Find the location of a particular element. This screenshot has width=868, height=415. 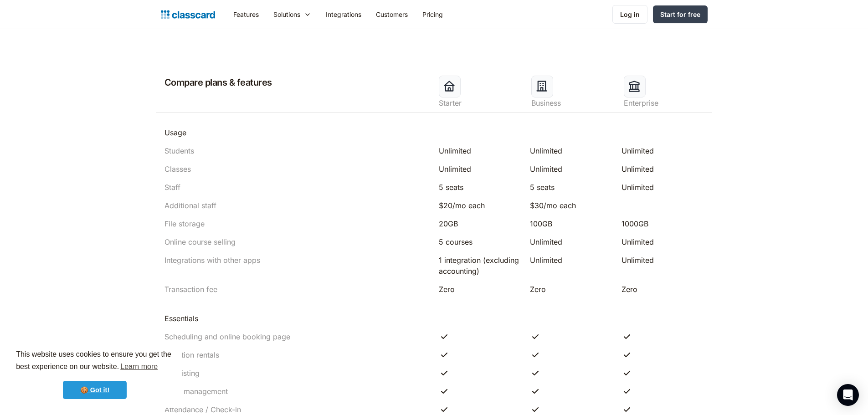

div: Location rentals is located at coordinates (192, 355).